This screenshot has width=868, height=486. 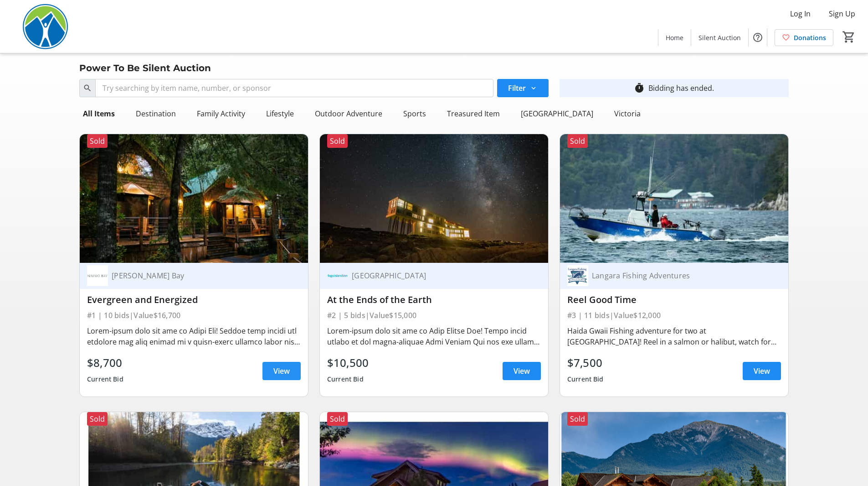 What do you see at coordinates (194, 198) in the screenshot?
I see `img: Evergreen and Energized` at bounding box center [194, 198].